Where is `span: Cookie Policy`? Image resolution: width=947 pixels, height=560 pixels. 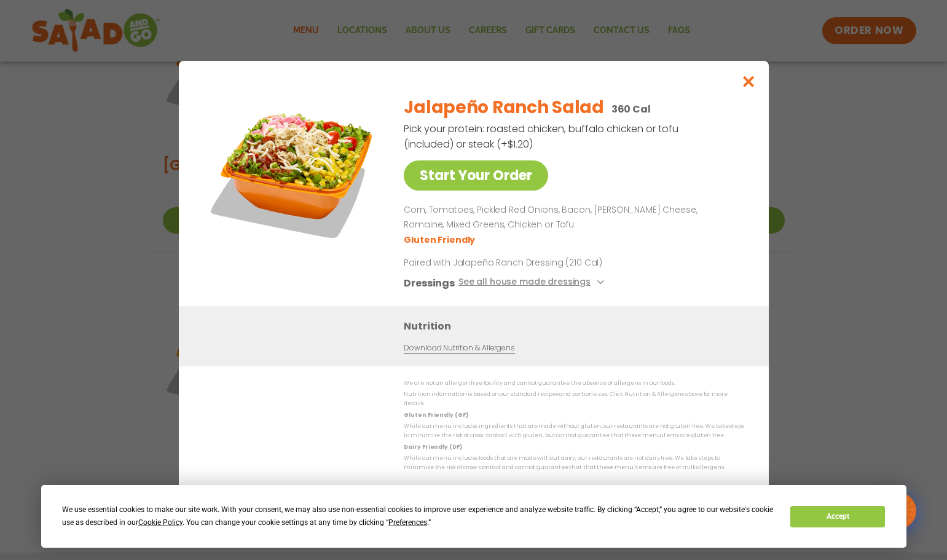 span: Cookie Policy is located at coordinates (160, 522).